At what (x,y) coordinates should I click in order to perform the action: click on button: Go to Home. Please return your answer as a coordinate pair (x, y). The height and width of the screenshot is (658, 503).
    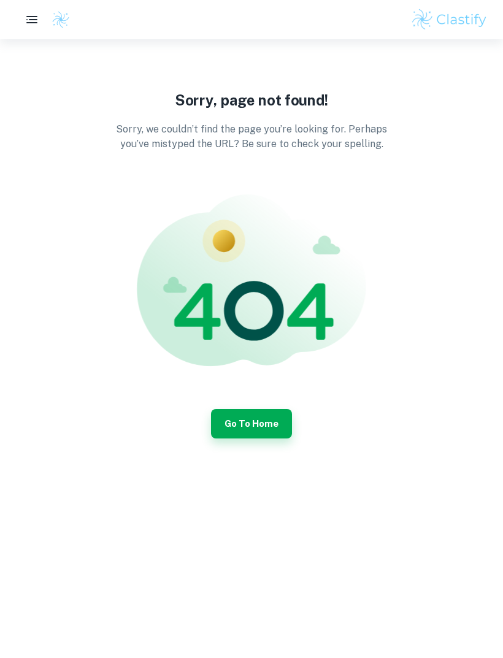
    Looking at the image, I should click on (251, 424).